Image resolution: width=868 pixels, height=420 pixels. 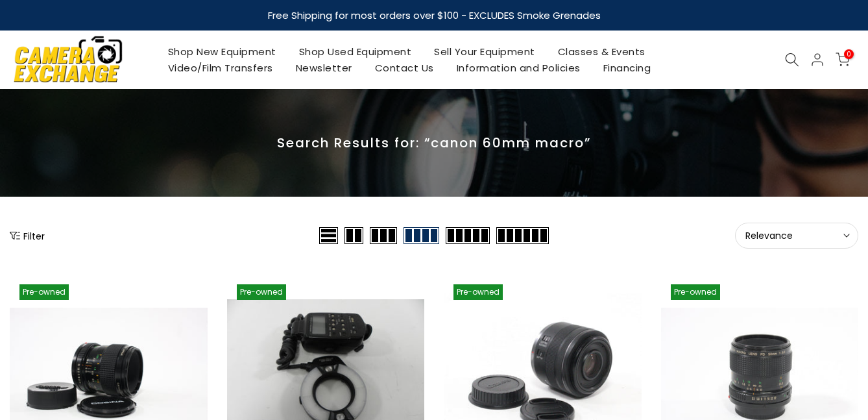 I want to click on a: Video/Film Transfers, so click(x=220, y=68).